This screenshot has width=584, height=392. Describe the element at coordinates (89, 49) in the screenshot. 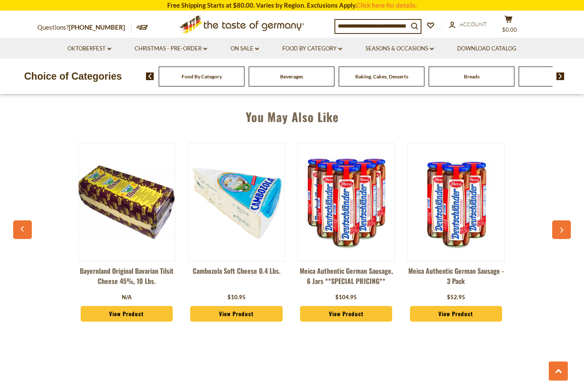

I see `a: Oktoberfest` at that location.